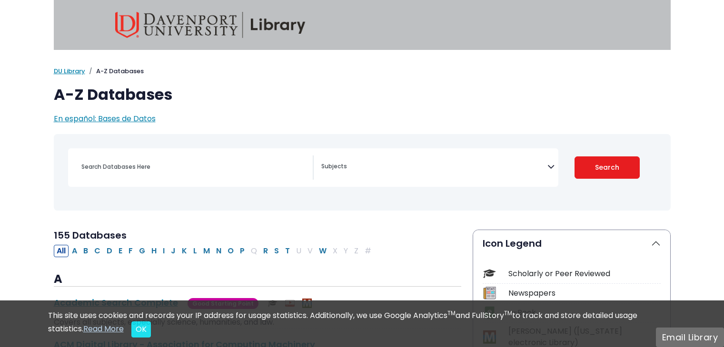 This screenshot has width=724, height=347. I want to click on button: Filter Results R, so click(266, 251).